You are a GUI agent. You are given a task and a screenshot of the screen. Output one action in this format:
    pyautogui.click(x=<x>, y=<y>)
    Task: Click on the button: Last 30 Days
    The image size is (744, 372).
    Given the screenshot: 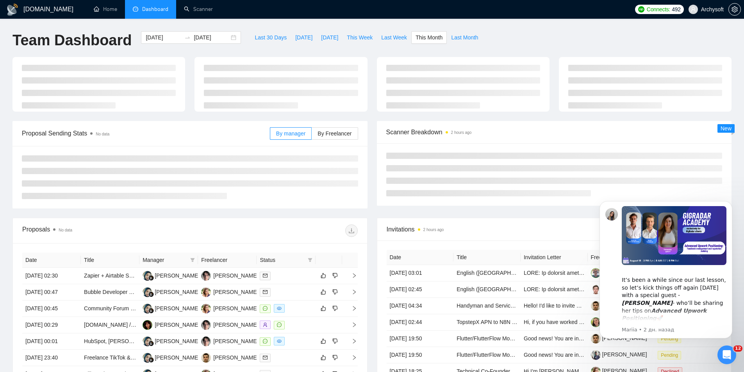 What is the action you would take?
    pyautogui.click(x=271, y=38)
    